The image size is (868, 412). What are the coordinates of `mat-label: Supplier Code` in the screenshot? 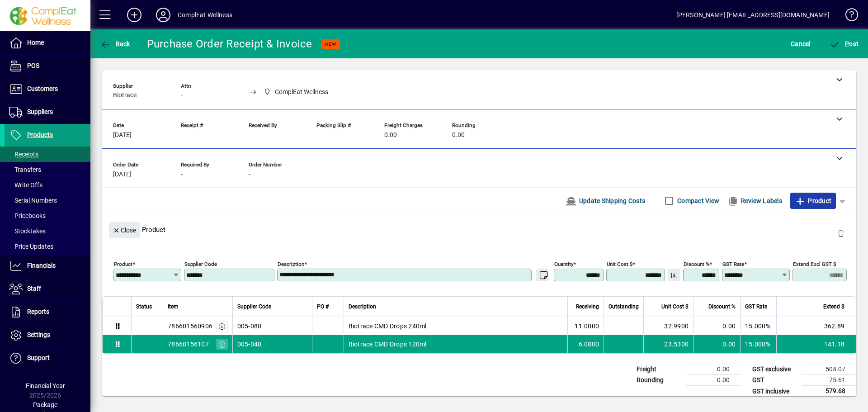 It's located at (201, 264).